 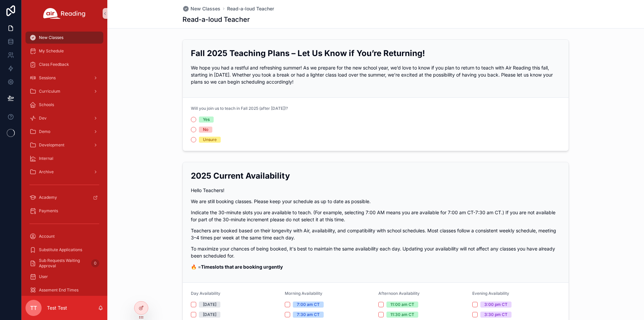 What do you see at coordinates (46, 105) in the screenshot?
I see `span: Schools` at bounding box center [46, 105].